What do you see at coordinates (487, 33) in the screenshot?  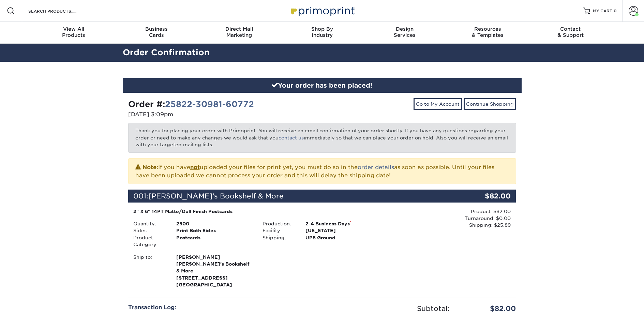 I see `a: Resources& Templates` at bounding box center [487, 33].